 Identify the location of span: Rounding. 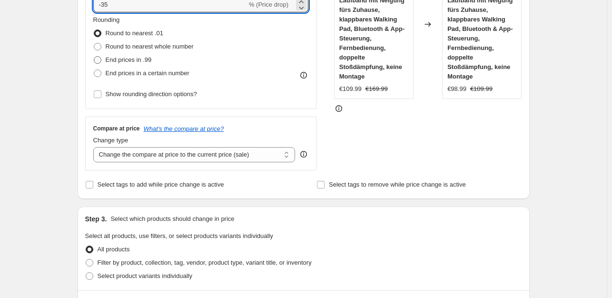
(107, 20).